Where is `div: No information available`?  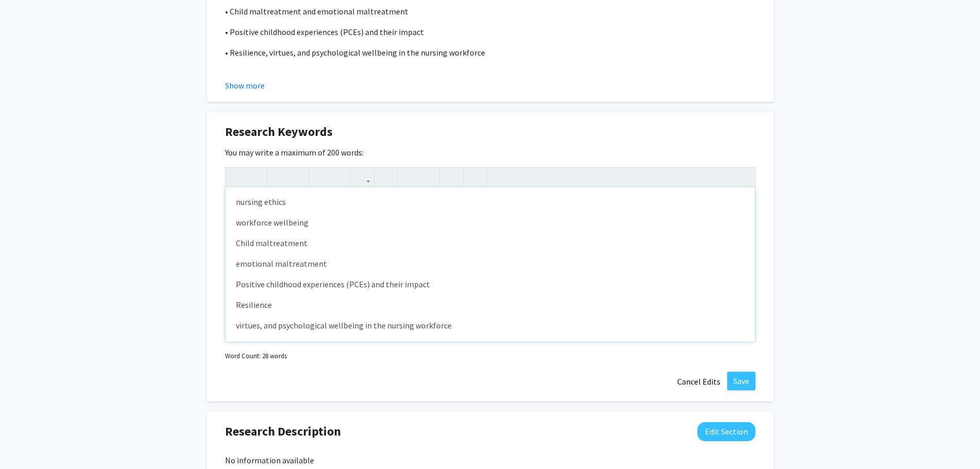 div: No information available is located at coordinates (490, 460).